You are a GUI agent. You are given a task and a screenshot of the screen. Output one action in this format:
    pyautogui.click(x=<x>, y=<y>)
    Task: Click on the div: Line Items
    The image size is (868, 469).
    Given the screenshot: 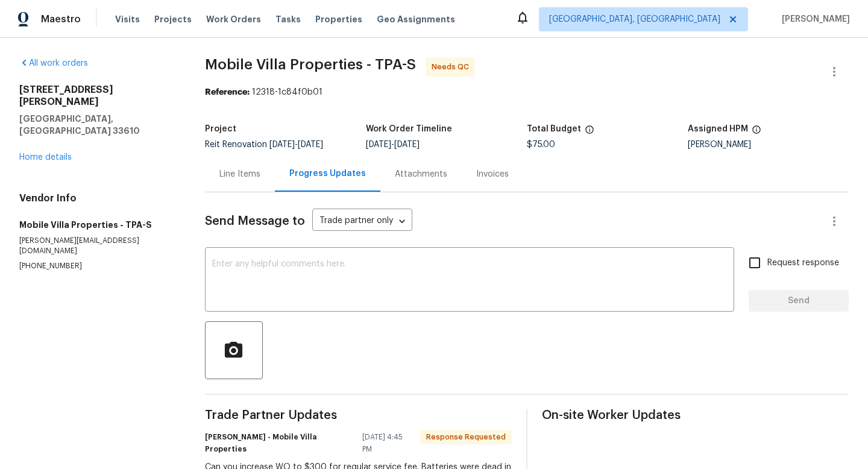 What is the action you would take?
    pyautogui.click(x=240, y=175)
    